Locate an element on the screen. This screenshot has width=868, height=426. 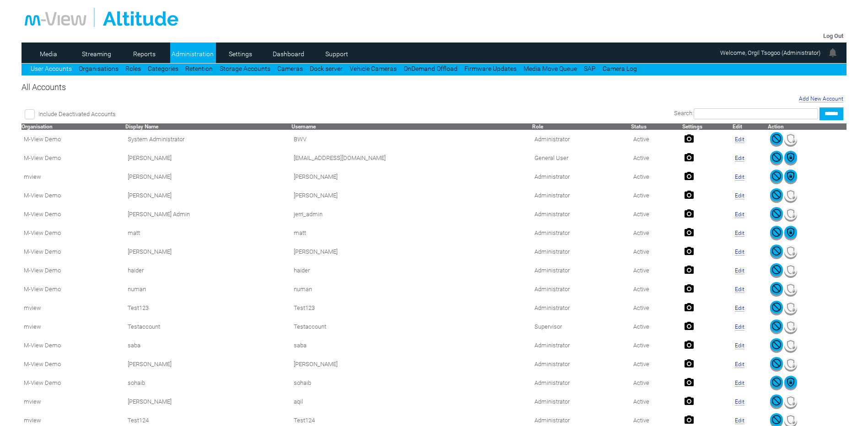
span: jerri_admin is located at coordinates (308, 214).